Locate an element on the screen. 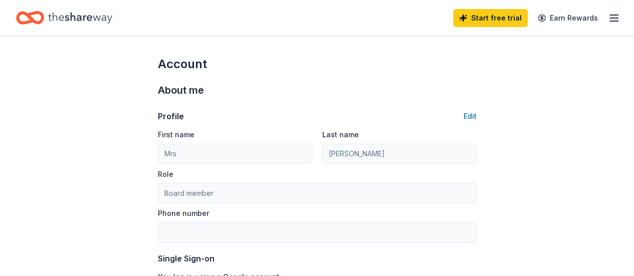  button: Edit is located at coordinates (470, 116).